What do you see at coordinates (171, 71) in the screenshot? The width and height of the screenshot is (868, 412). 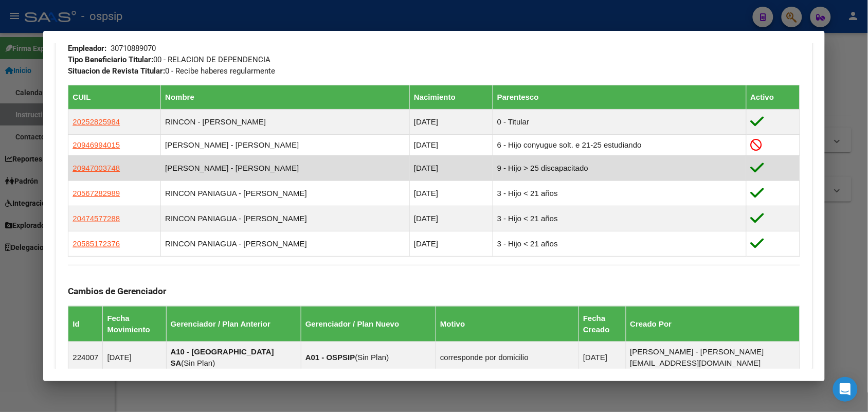 I see `span: 0 - Recibe haberes regularmente` at bounding box center [171, 71].